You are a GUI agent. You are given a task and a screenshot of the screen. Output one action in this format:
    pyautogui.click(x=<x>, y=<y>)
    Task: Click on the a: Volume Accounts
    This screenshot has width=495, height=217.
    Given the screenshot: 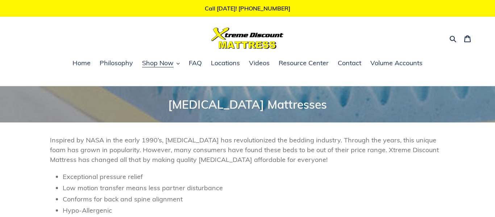 What is the action you would take?
    pyautogui.click(x=397, y=63)
    